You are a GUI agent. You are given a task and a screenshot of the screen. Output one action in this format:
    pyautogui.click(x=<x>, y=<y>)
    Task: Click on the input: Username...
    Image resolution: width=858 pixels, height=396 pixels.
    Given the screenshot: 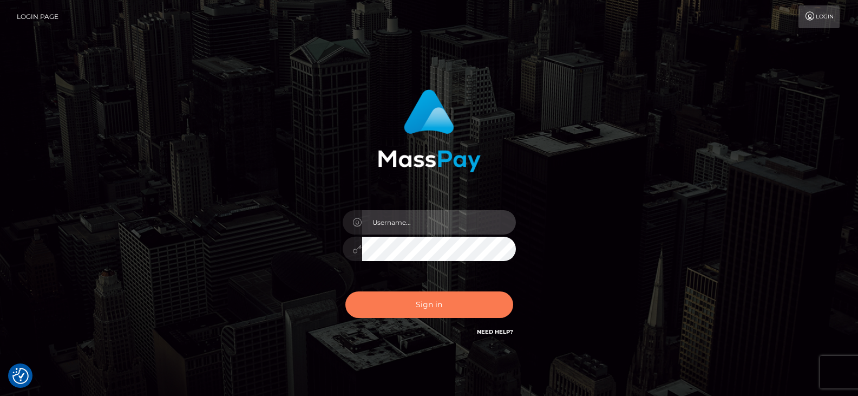 What is the action you would take?
    pyautogui.click(x=439, y=222)
    